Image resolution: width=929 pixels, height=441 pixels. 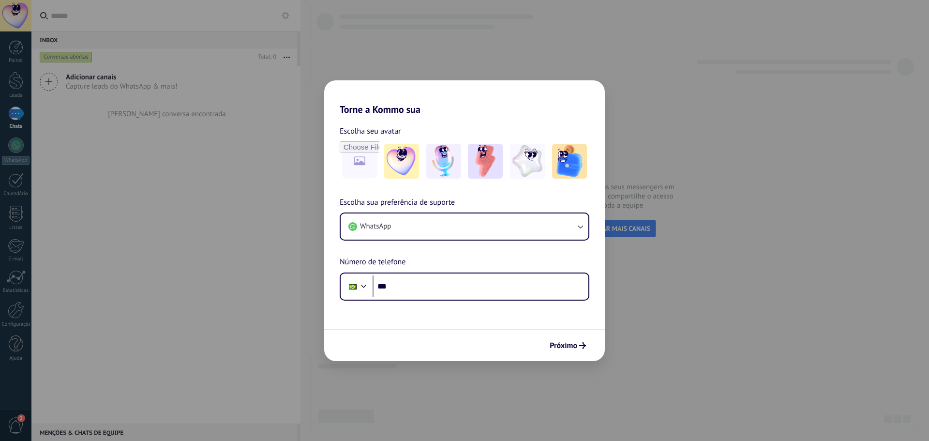 What do you see at coordinates (465, 226) in the screenshot?
I see `button: WhatsApp` at bounding box center [465, 226].